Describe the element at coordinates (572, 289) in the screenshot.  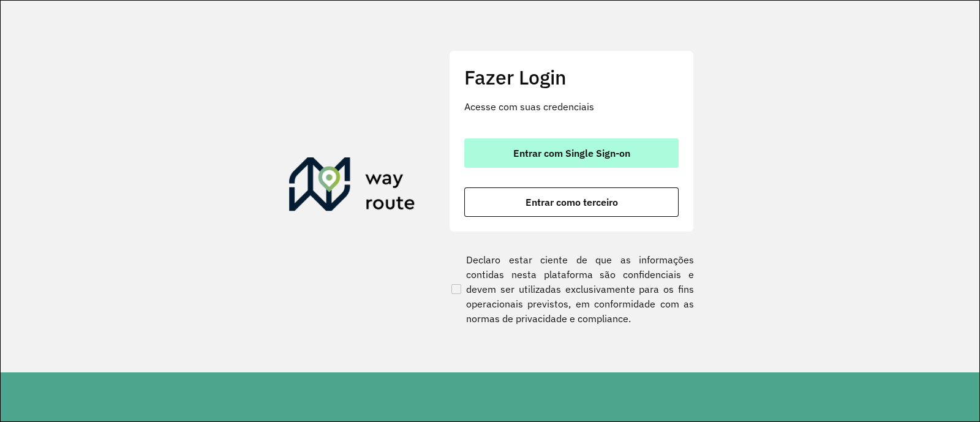
I see `label: Declaro estar ciente de que as informações contidas nesta plataforma são confidenciais e devem se...` at that location.